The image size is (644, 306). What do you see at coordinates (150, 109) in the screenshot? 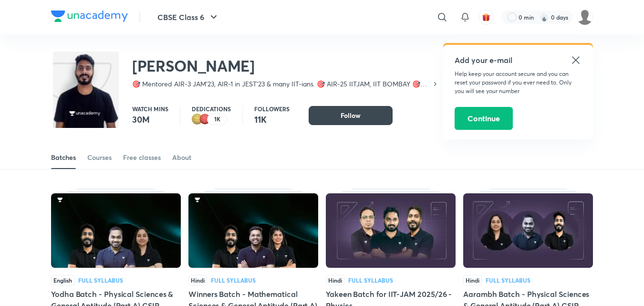
I see `p: Watch mins` at bounding box center [150, 109].